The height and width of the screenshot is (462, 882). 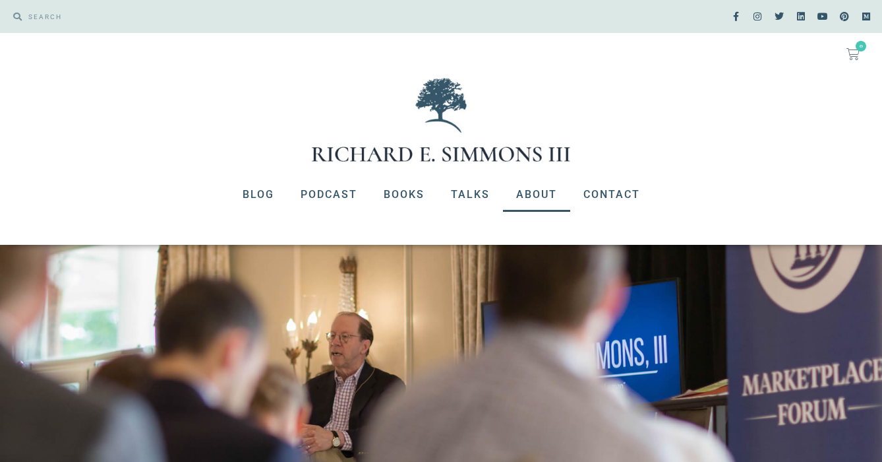 I want to click on a: Blog, so click(x=258, y=195).